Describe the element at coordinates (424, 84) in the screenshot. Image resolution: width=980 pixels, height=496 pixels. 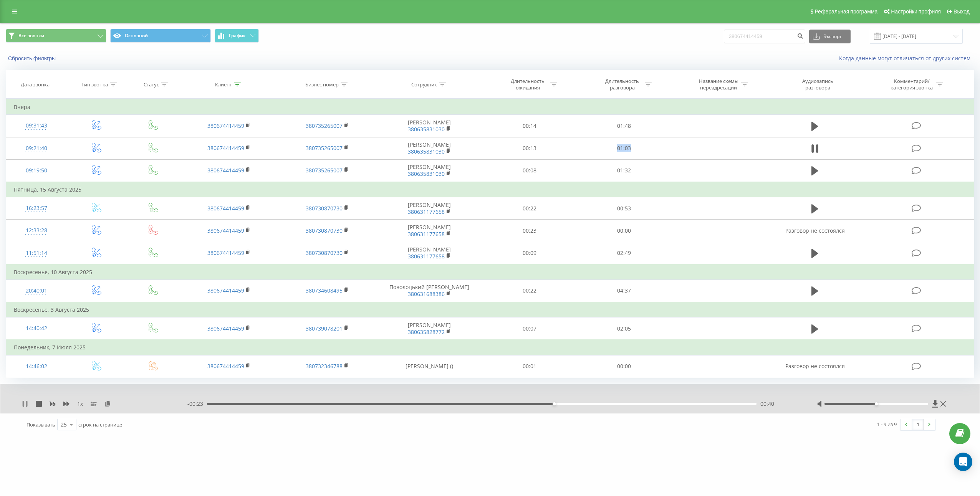
I see `div: Сотрудник` at that location.